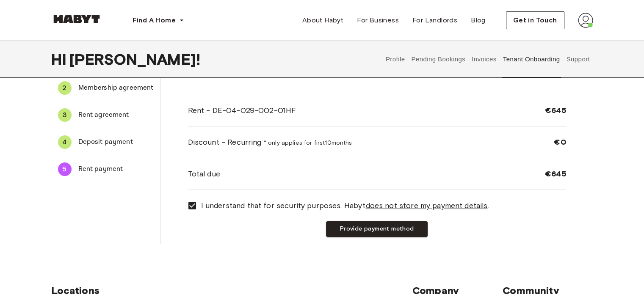 The height and width of the screenshot is (294, 644). Describe the element at coordinates (106, 169) in the screenshot. I see `div: 5Rent payment` at that location.